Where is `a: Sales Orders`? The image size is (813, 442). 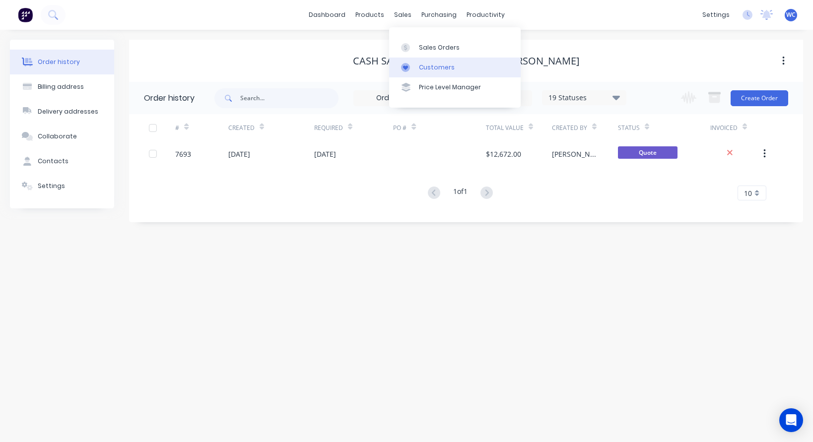 a: Sales Orders is located at coordinates (455, 47).